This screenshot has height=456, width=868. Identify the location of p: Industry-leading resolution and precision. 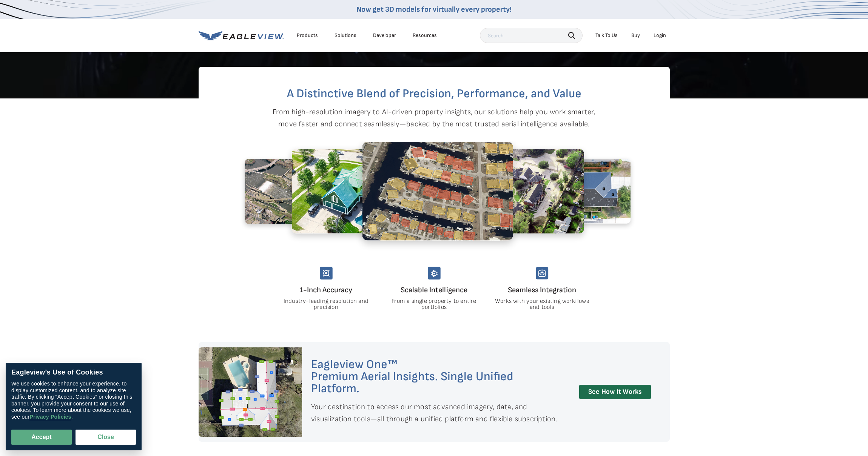
(326, 304).